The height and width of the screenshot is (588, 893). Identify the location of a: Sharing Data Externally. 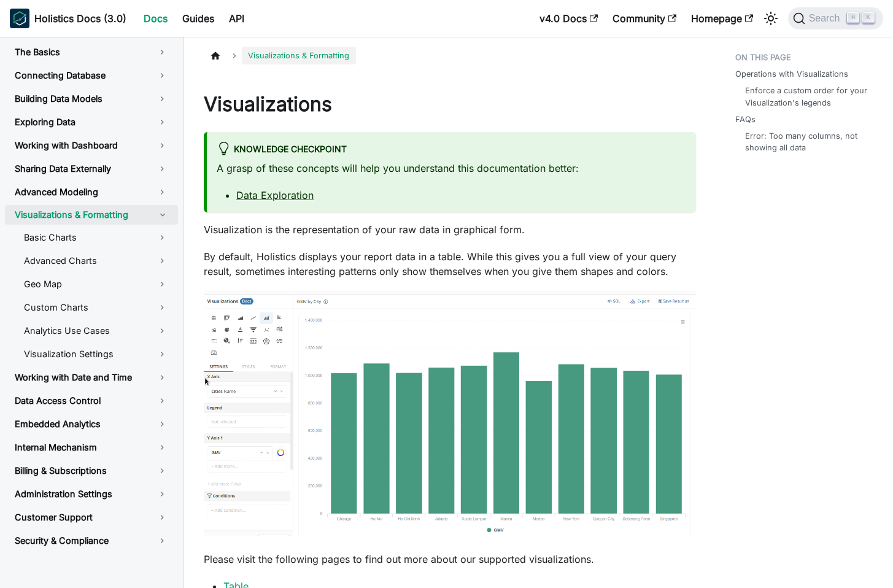
(91, 169).